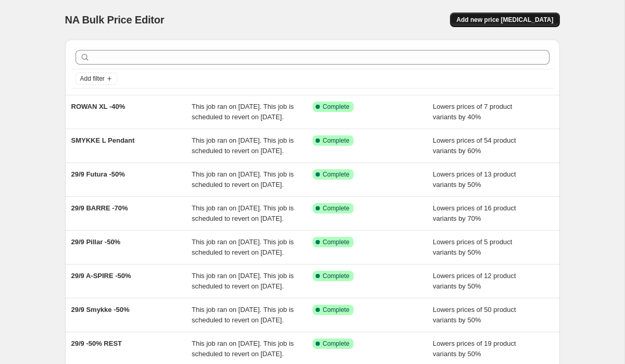 The width and height of the screenshot is (625, 364). I want to click on span: Lowers prices of 50 product variants by 50%, so click(474, 314).